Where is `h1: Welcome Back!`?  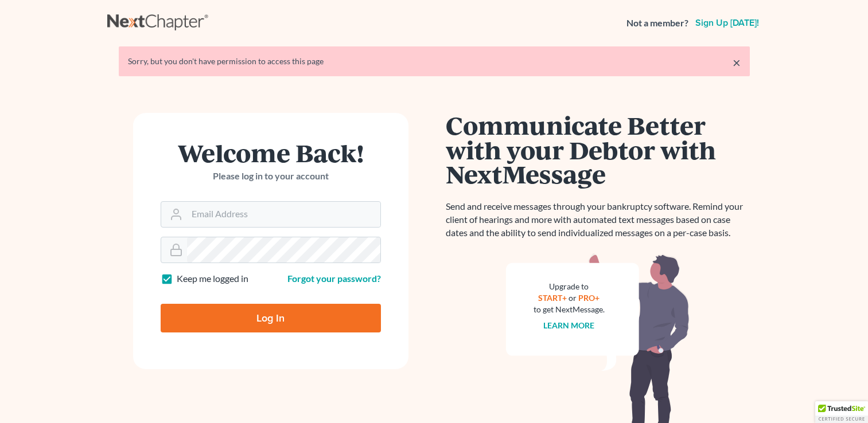
h1: Welcome Back! is located at coordinates (271, 152).